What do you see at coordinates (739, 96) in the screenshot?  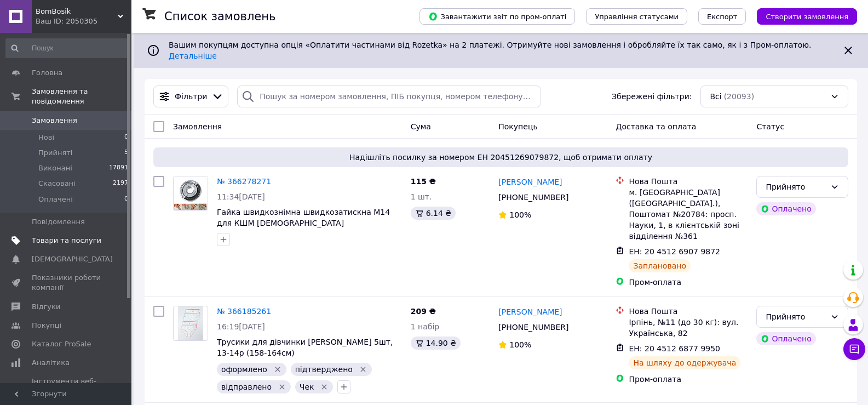 I see `span: (20093)` at bounding box center [739, 96].